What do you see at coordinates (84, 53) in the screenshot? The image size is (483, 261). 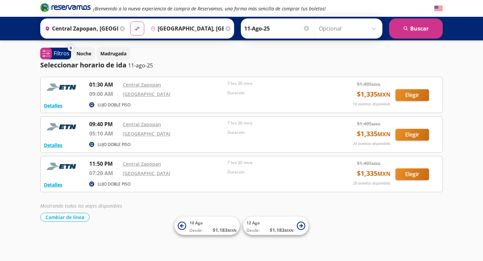 I see `button: Noche` at bounding box center [84, 53].